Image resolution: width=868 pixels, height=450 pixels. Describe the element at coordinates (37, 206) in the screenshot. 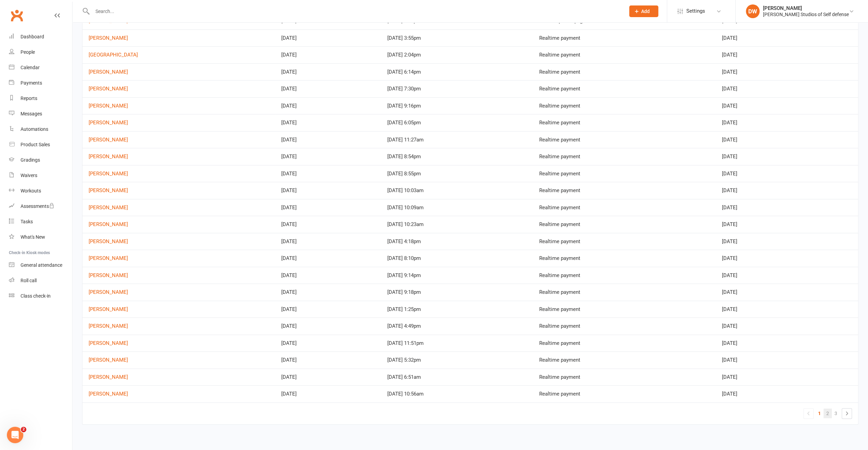

I see `div: Assessments` at that location.